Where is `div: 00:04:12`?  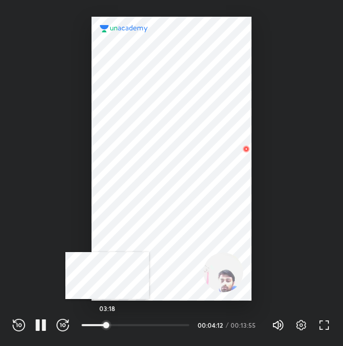
div: 00:04:12 is located at coordinates (211, 325).